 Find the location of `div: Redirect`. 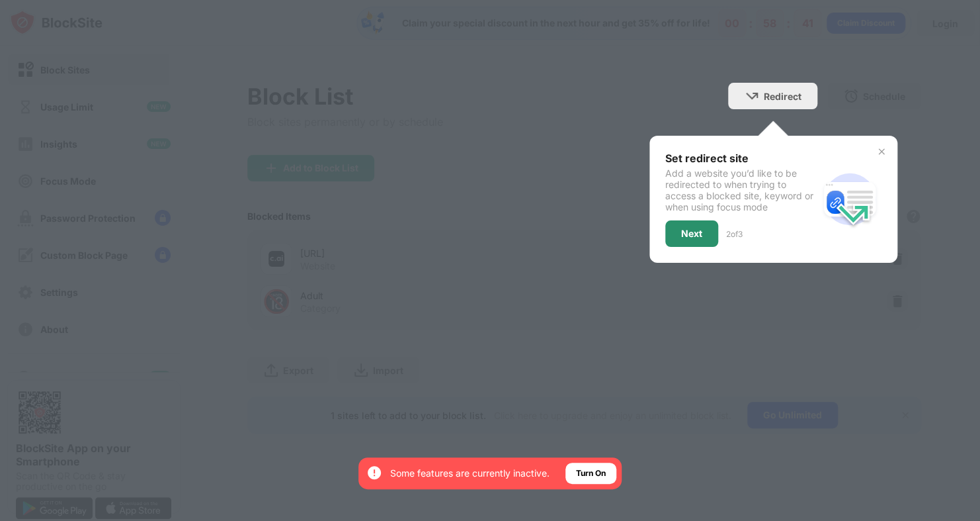

div: Redirect is located at coordinates (782, 96).